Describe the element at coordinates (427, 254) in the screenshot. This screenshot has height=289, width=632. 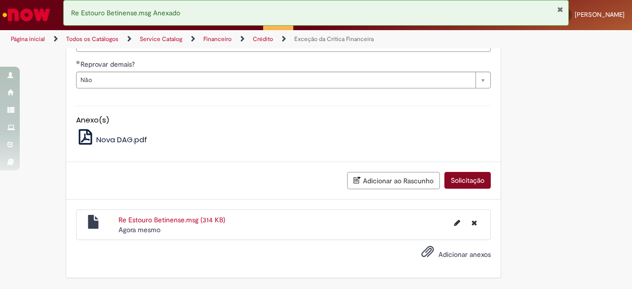
I see `button: Adicionar anexos` at that location.